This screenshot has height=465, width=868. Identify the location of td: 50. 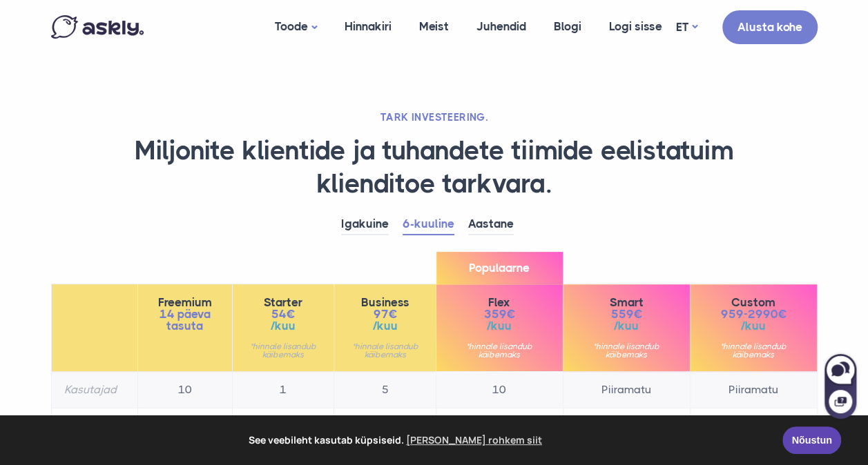
(185, 426).